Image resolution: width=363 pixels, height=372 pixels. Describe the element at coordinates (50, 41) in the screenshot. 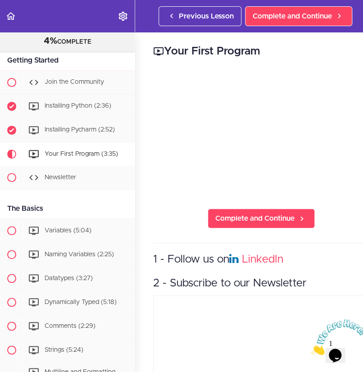

I see `span: 4%` at that location.